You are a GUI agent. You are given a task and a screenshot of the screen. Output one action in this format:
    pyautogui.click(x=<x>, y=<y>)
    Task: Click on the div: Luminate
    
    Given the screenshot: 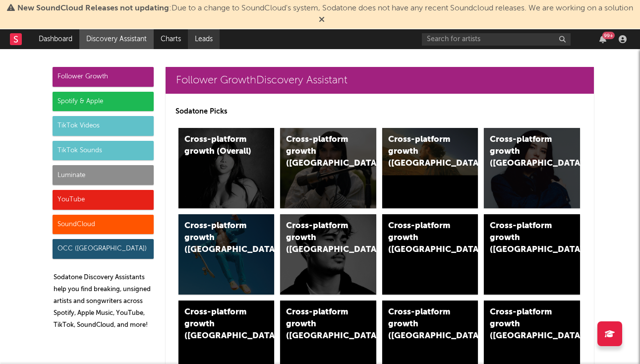 What is the action you would take?
    pyautogui.click(x=103, y=175)
    